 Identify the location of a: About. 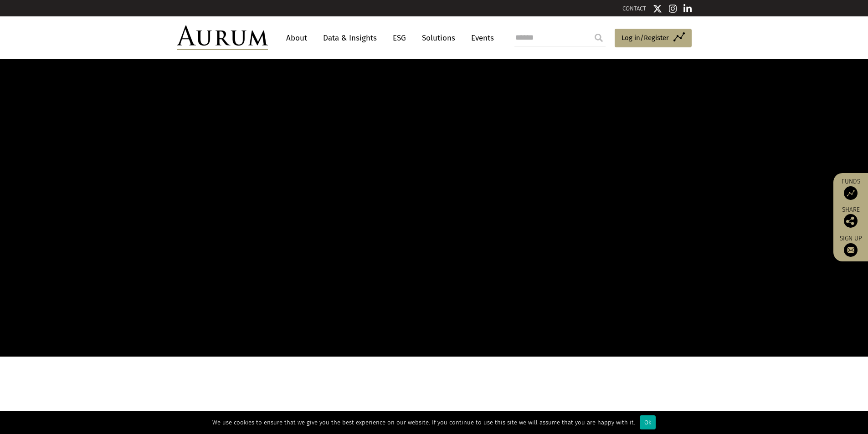
(297, 38).